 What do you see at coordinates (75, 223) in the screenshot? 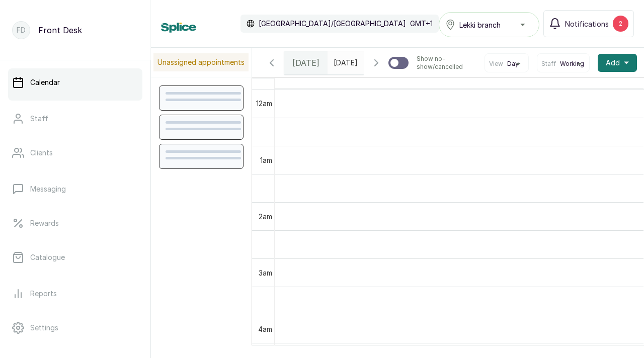
I see `a: Rewards` at bounding box center [75, 223].